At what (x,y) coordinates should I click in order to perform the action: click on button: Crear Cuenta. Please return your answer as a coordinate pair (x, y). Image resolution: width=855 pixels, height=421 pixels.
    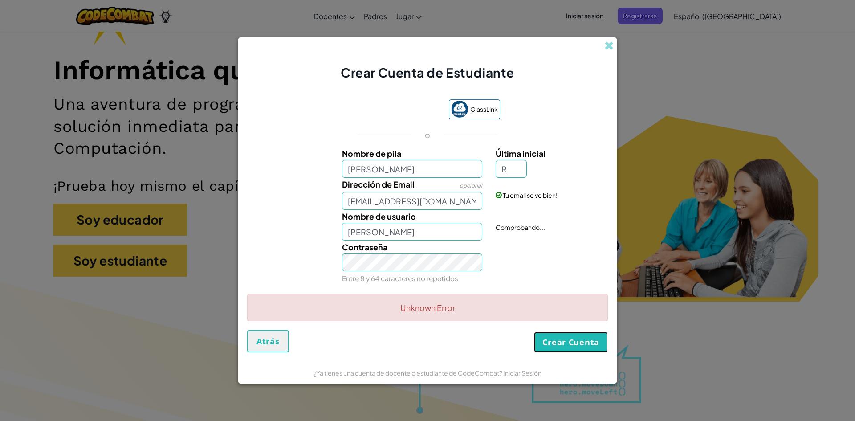
    Looking at the image, I should click on (571, 342).